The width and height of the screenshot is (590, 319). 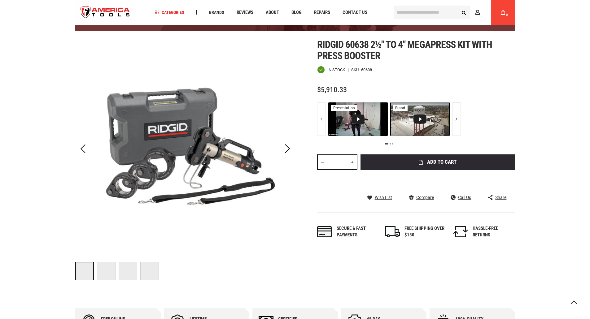 I want to click on span: Contact Us, so click(x=355, y=12).